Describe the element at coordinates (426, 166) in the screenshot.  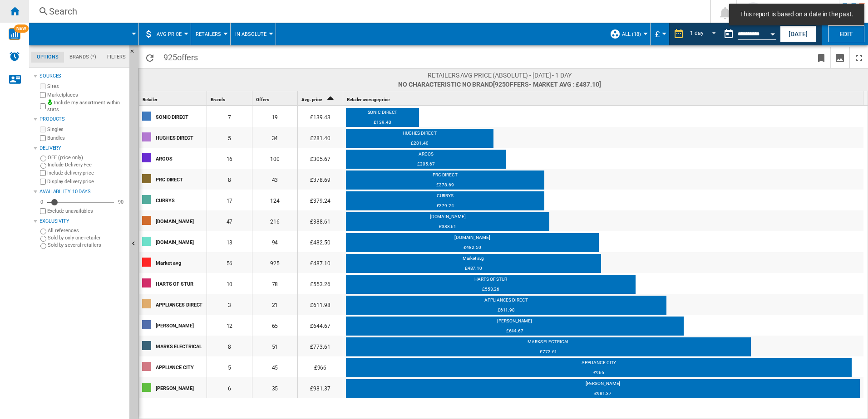
I see `div: £305.67` at that location.